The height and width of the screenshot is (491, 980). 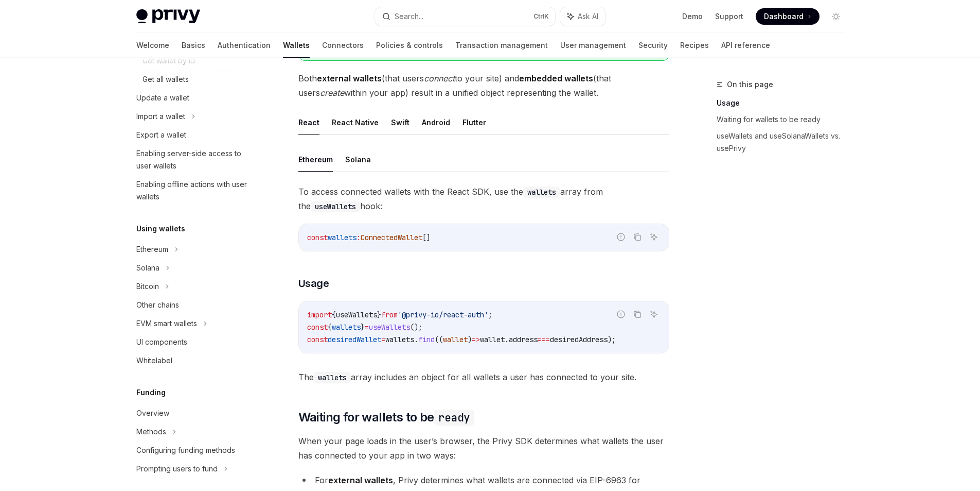 I want to click on div: Whitelabel, so click(x=154, y=360).